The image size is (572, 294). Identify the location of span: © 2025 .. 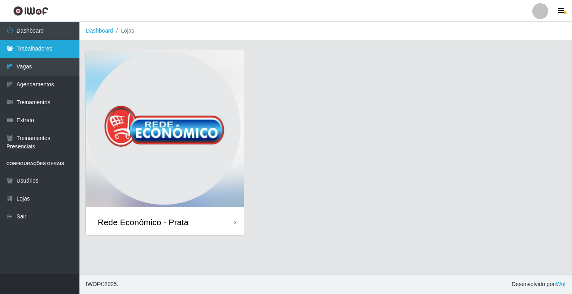
(102, 284).